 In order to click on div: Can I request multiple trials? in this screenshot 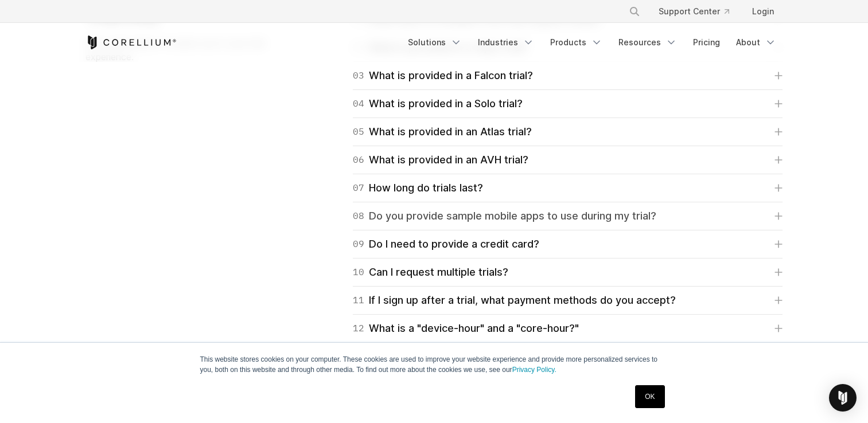, I will do `click(430, 272)`.